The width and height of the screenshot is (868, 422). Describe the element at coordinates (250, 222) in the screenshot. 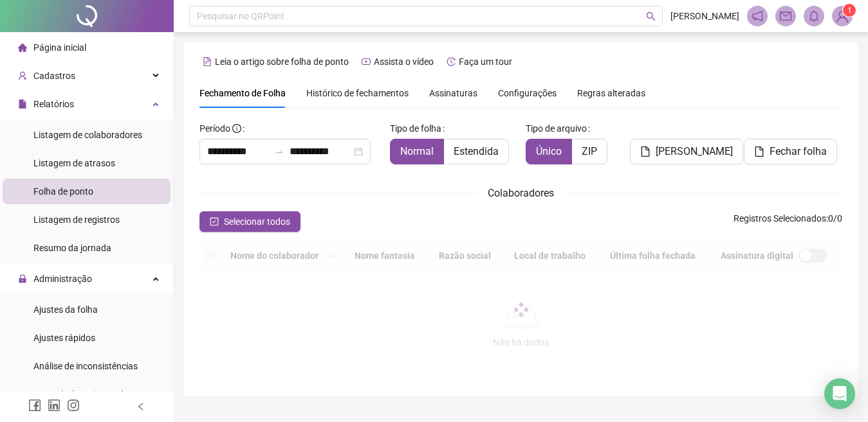

I see `button: Selecionar todos` at that location.